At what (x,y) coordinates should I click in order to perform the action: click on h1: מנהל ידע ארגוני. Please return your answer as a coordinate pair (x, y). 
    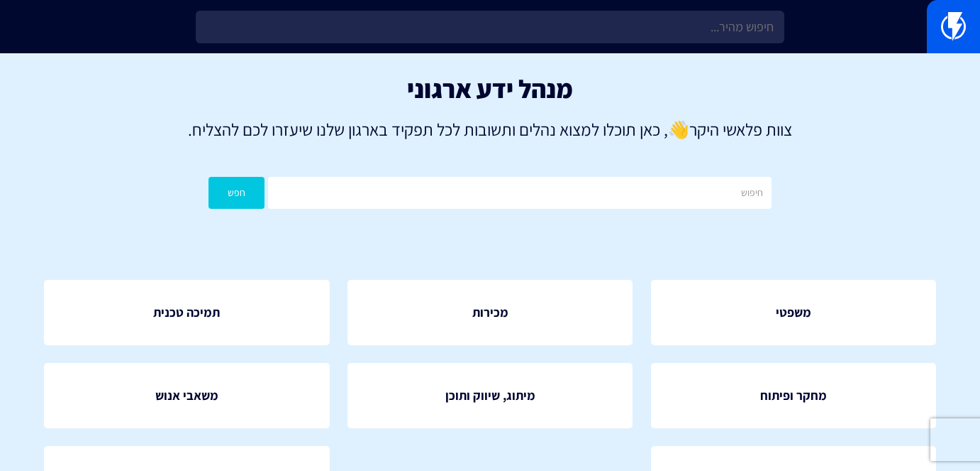
    Looking at the image, I should click on (490, 89).